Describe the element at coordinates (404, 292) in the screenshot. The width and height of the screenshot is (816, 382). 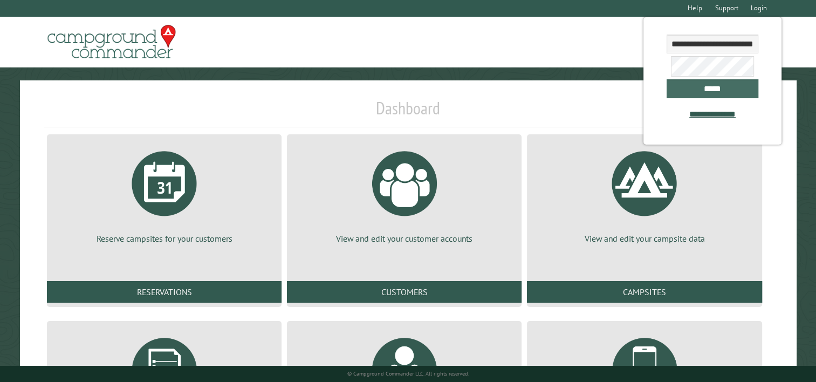
I see `a: Customers` at that location.